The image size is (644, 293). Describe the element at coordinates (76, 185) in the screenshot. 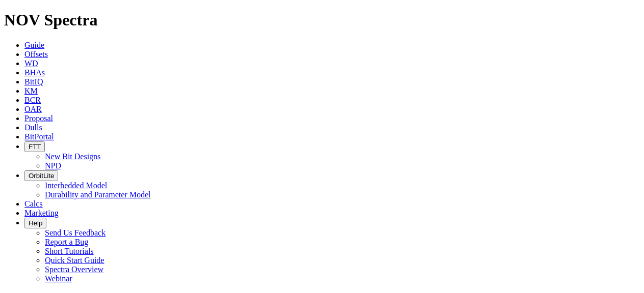

I see `a: Interbedded Model` at that location.